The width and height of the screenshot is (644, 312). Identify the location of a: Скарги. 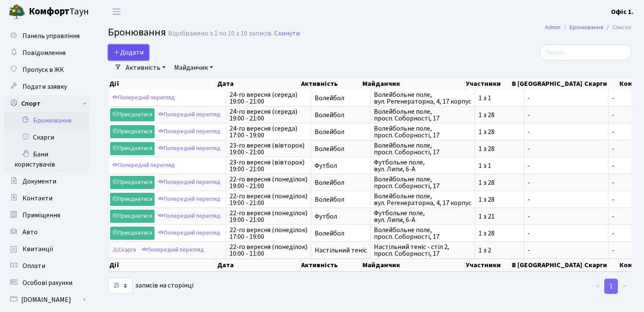
(47, 138).